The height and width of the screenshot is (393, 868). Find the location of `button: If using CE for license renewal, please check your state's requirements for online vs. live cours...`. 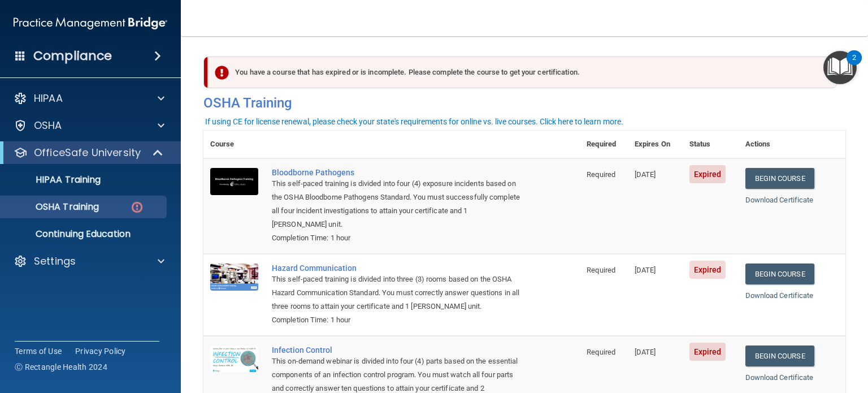

button: If using CE for license renewal, please check your state's requirements for online vs. live cours... is located at coordinates (414, 122).